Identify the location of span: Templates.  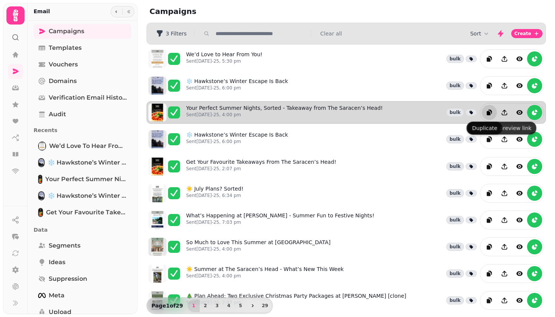
(65, 48).